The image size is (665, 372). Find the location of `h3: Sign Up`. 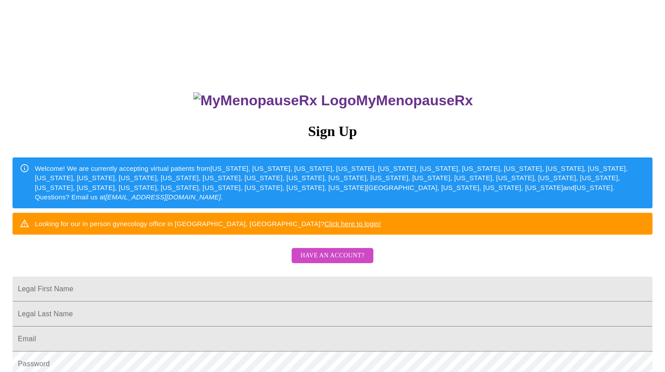

h3: Sign Up is located at coordinates (332, 131).